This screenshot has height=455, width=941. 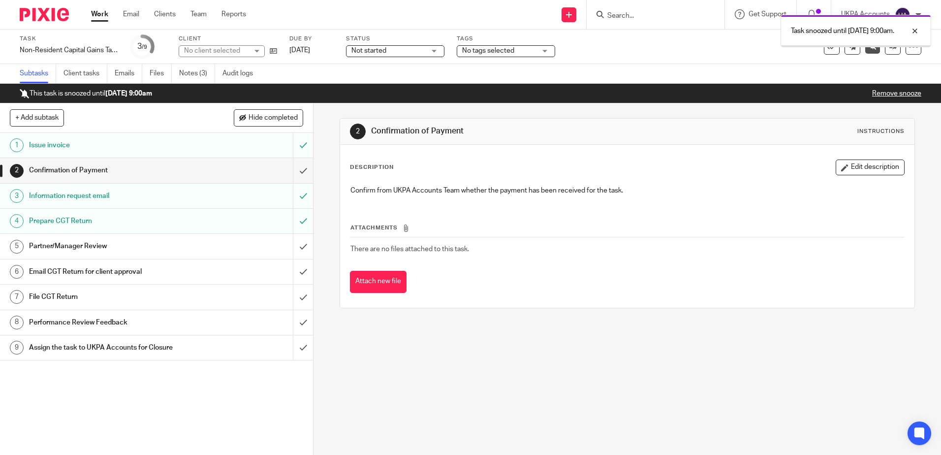 I want to click on button: Edit description, so click(x=870, y=167).